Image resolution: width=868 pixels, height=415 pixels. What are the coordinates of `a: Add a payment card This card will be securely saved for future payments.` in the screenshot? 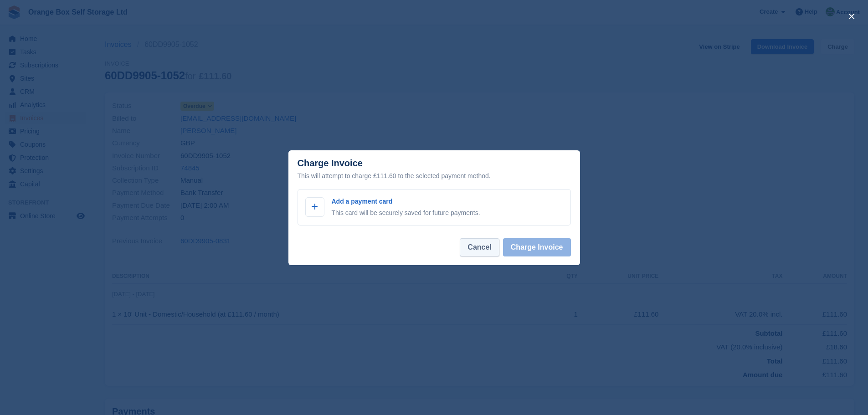 It's located at (434, 207).